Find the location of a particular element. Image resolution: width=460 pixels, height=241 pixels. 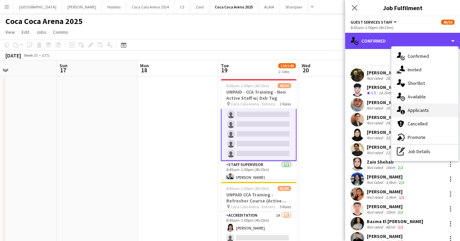

button: Sharqawi is located at coordinates (294, 7).